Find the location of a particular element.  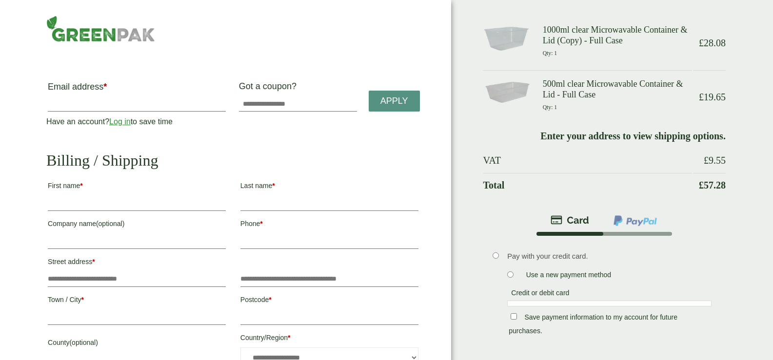

label: Got a coupon? is located at coordinates (270, 89).